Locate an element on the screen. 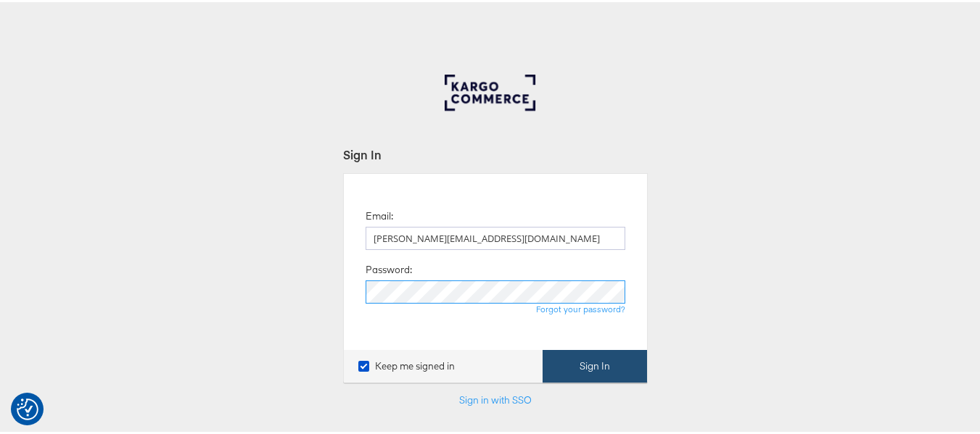  a: Sign in with SSO is located at coordinates (496, 398).